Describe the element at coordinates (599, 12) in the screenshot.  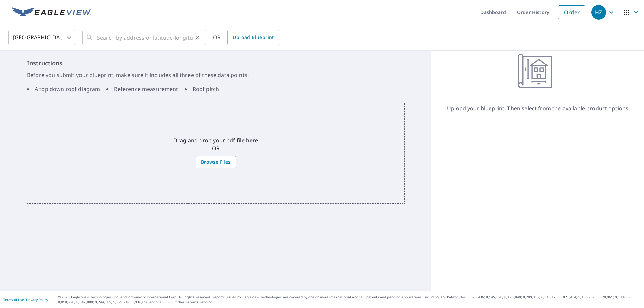
I see `div: HZ` at that location.